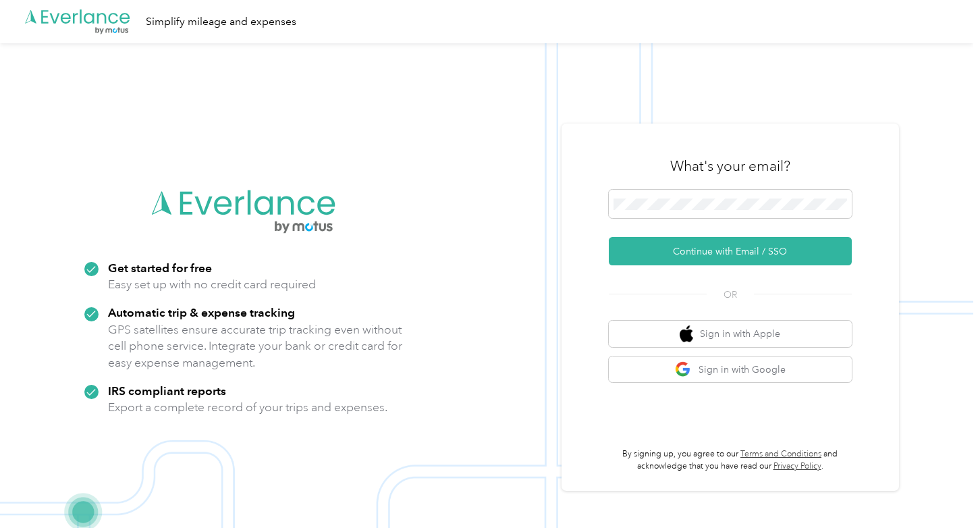 The height and width of the screenshot is (528, 980). I want to click on button: apple logoSign in with Apple, so click(731, 334).